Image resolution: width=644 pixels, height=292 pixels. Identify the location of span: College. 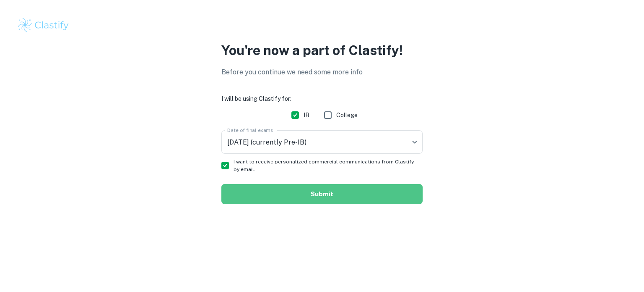
(347, 115).